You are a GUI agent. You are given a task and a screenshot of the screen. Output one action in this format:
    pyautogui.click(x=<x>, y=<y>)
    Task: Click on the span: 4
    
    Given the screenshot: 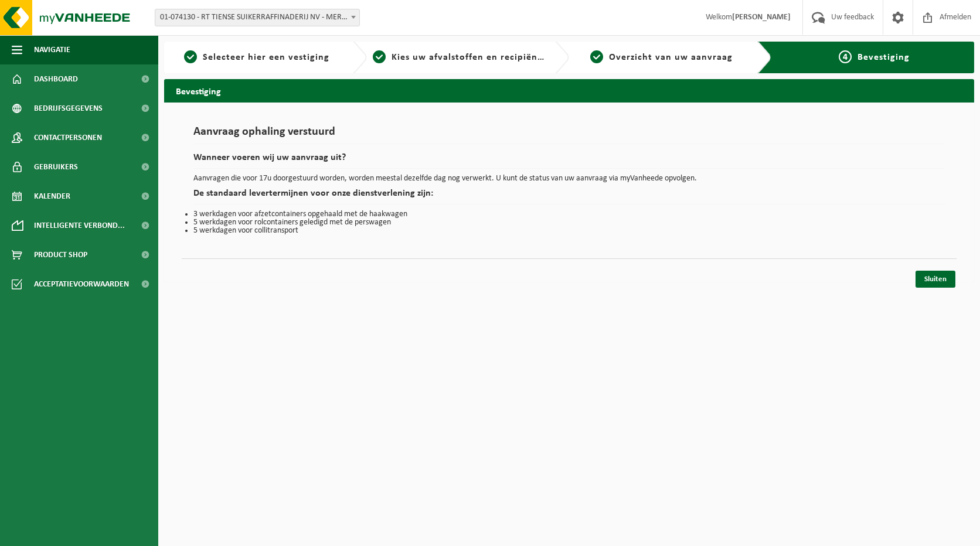 What is the action you would take?
    pyautogui.click(x=845, y=57)
    